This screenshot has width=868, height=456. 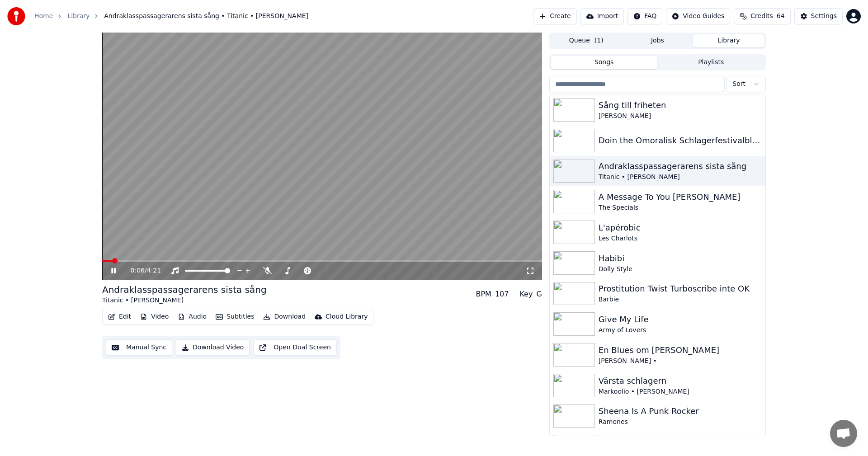 I want to click on span: 4:21, so click(x=153, y=271).